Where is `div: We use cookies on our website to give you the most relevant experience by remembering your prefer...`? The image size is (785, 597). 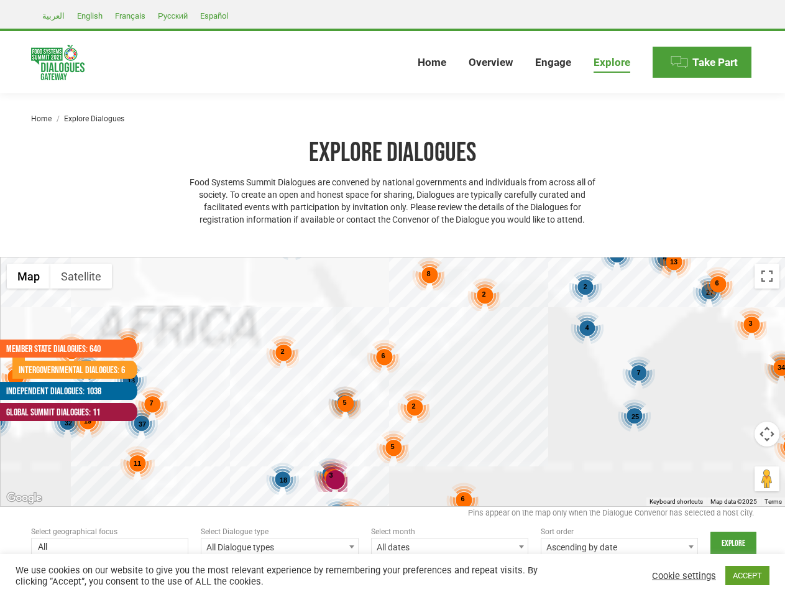 div: We use cookies on our website to give you the most relevant experience by remembering your prefer... is located at coordinates (279, 575).